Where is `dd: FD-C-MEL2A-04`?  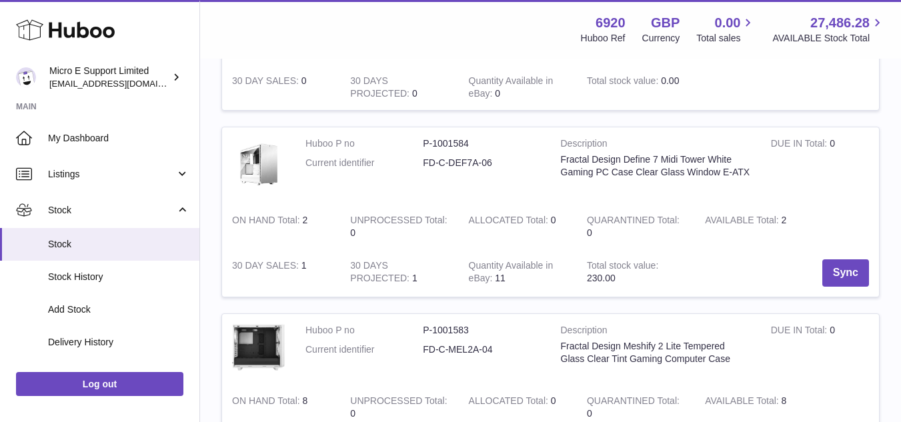 dd: FD-C-MEL2A-04 is located at coordinates (481, 349).